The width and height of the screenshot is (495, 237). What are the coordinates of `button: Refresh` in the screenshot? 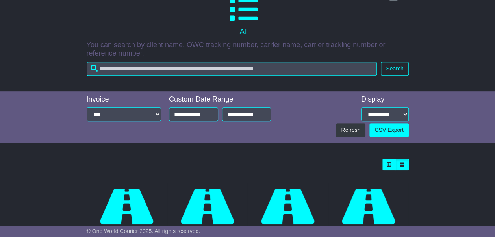 It's located at (350, 130).